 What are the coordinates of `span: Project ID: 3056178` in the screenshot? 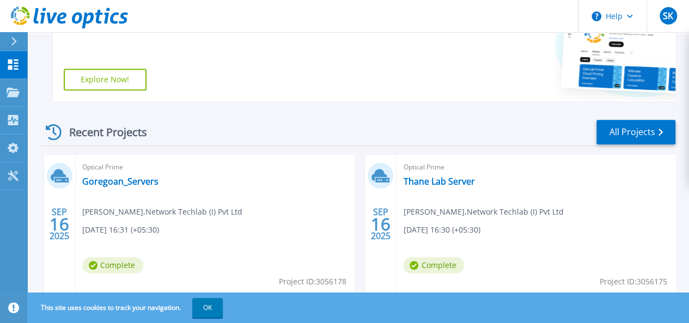 It's located at (312, 282).